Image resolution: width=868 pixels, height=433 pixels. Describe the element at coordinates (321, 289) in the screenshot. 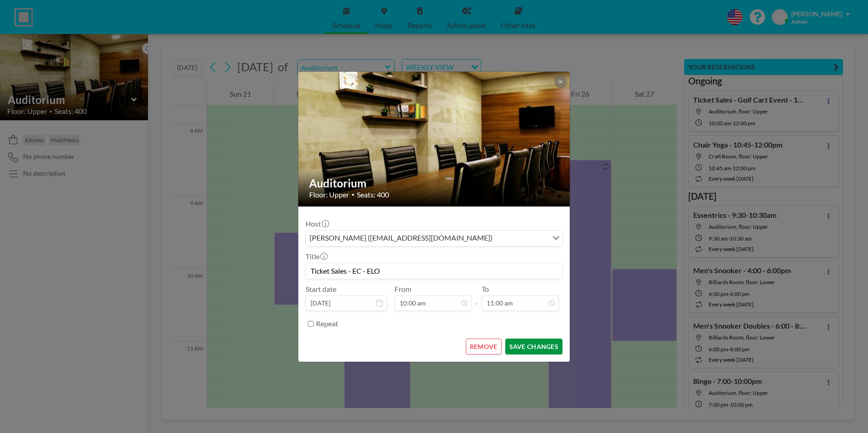

I see `label: Start date` at that location.